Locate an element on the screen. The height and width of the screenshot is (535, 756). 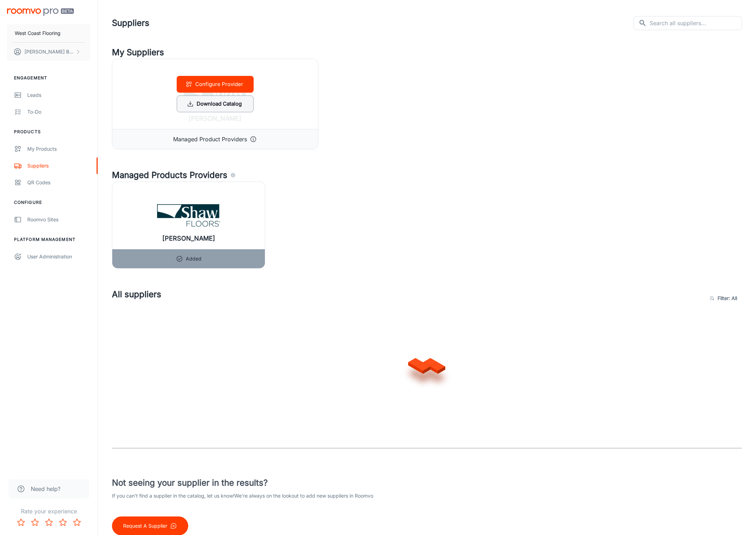
p: Rate your experience is located at coordinates (49, 511).